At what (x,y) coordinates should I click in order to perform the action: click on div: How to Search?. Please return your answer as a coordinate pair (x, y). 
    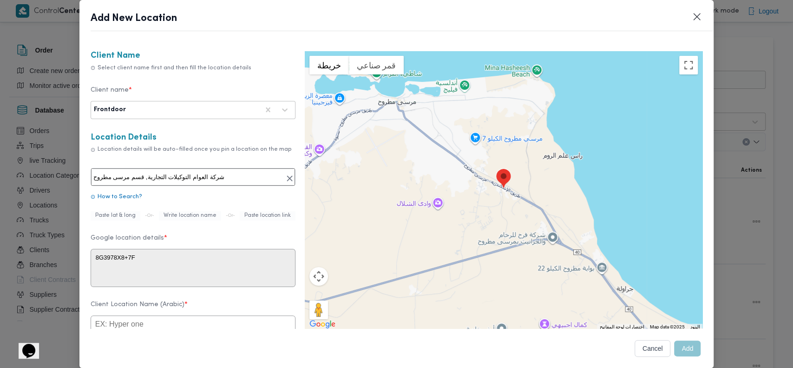
    Looking at the image, I should click on (193, 197).